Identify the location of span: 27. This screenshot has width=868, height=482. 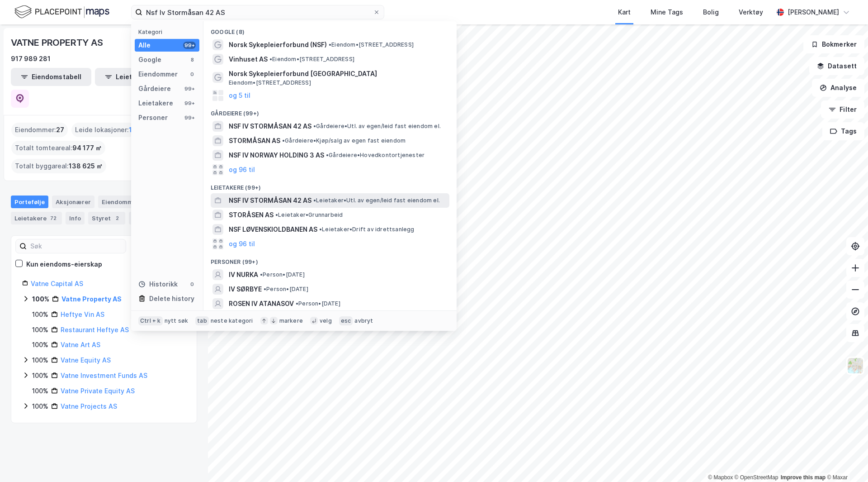
(60, 130).